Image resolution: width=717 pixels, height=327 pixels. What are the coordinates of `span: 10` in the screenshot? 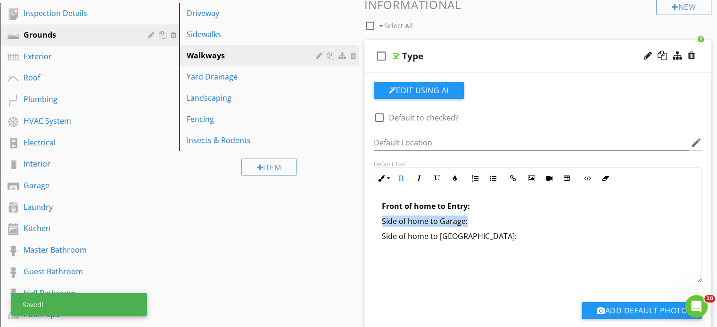 It's located at (709, 299).